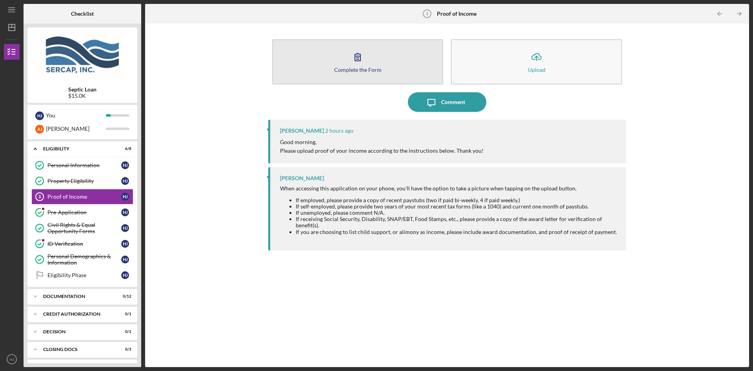  What do you see at coordinates (40, 129) in the screenshot?
I see `div: A J` at bounding box center [40, 129].